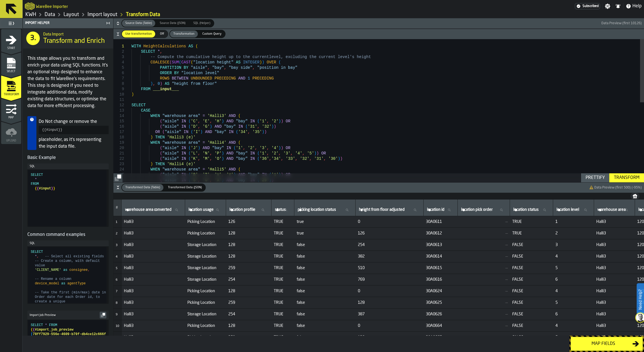 This screenshot has width=644, height=352. Describe the element at coordinates (218, 159) in the screenshot. I see `span: 'O'` at that location.